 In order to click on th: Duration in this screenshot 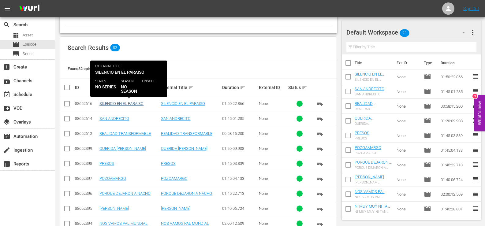, I will do `click(455, 63)`.